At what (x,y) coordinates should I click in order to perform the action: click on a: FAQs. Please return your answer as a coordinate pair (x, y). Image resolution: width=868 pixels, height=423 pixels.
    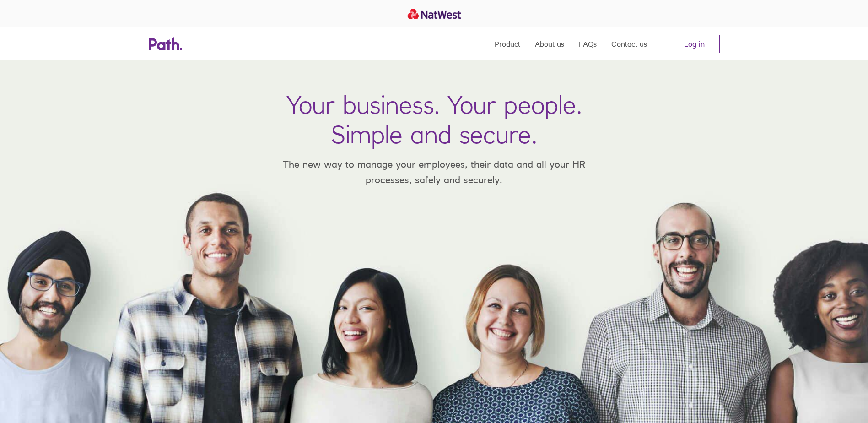
    Looking at the image, I should click on (588, 44).